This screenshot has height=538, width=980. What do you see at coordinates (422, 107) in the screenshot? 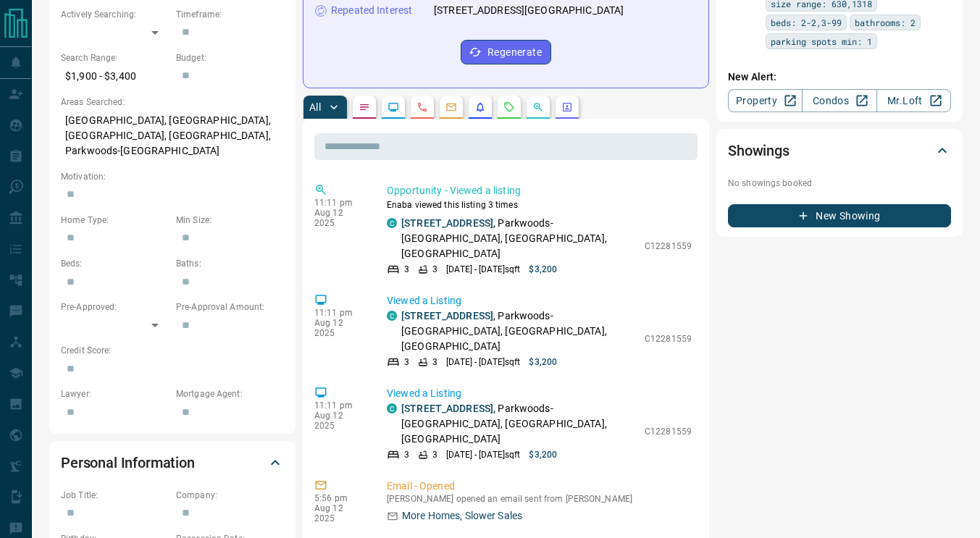
I see `svg: Calls` at bounding box center [422, 107].